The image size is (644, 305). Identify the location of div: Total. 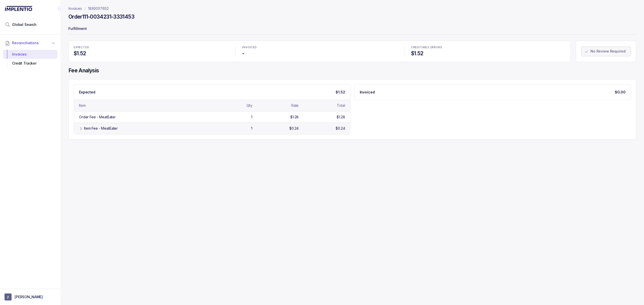
(341, 106).